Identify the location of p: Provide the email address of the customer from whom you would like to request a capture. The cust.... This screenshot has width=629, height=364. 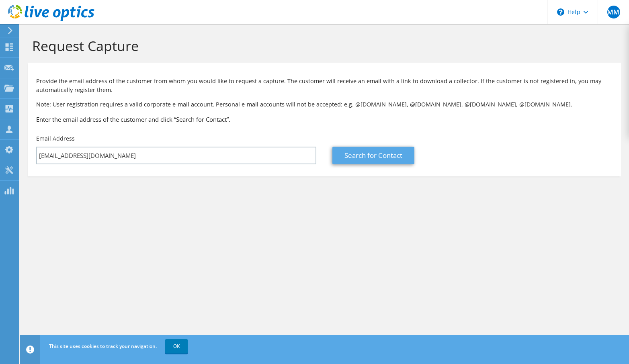
(325, 86).